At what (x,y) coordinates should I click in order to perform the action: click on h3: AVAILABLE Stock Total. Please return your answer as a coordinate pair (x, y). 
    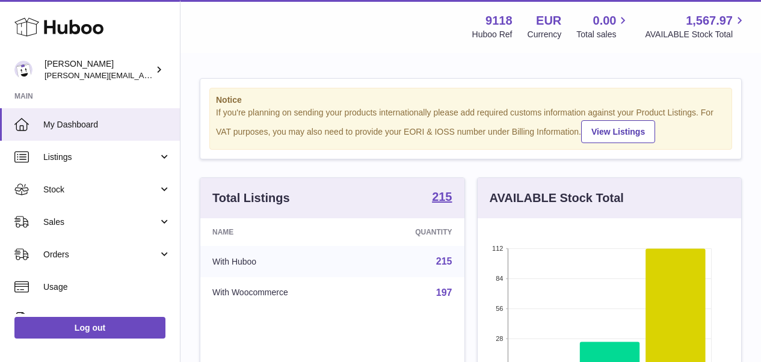
    Looking at the image, I should click on (557, 198).